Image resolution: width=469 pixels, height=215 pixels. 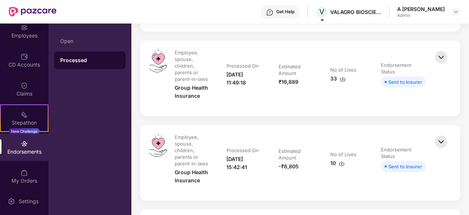 I want to click on img: svg+xml;base64,PHN2ZyBpZD0iU2V0dGluZy0yMHgyMCIgeG1sbnM9Imh0dHA6Ly93d3cudzMub3JnLzIwMDAvc3ZnIiB3aW..., so click(x=11, y=201).